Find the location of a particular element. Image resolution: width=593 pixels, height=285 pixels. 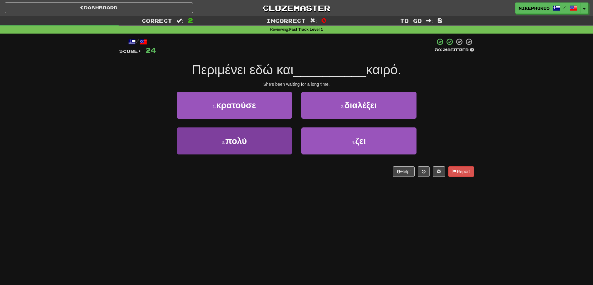

small: 1 . is located at coordinates (214, 107).